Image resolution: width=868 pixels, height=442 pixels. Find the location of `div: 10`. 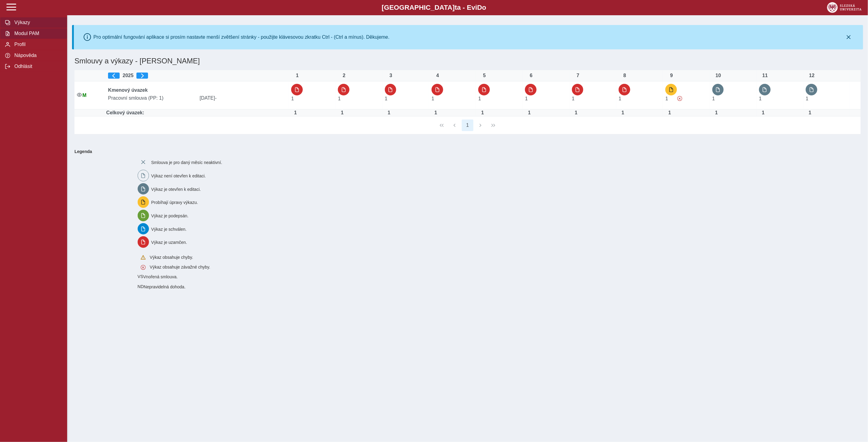

div: 10 is located at coordinates (719, 75).